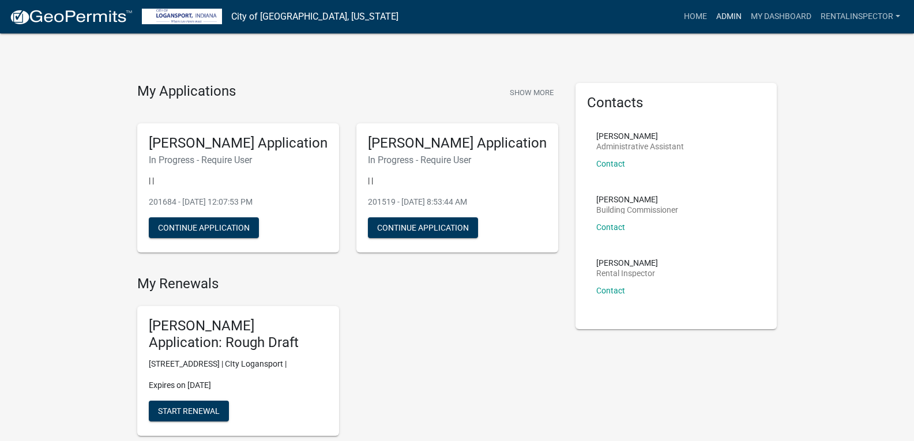  What do you see at coordinates (188, 411) in the screenshot?
I see `button: Start Renewal` at bounding box center [188, 411].